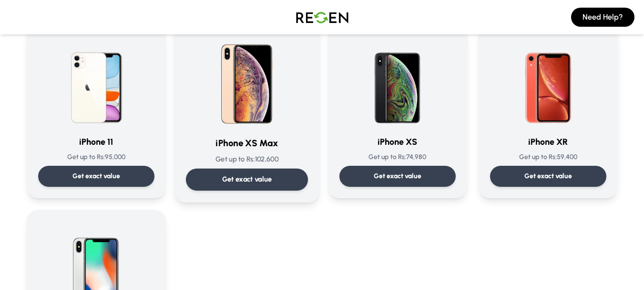 The height and width of the screenshot is (290, 644). I want to click on p: Get up to Rs: 59,400, so click(548, 157).